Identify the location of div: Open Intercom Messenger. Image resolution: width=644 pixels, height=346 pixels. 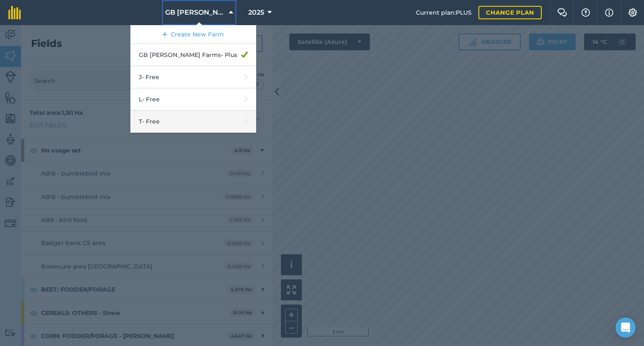
(626, 328).